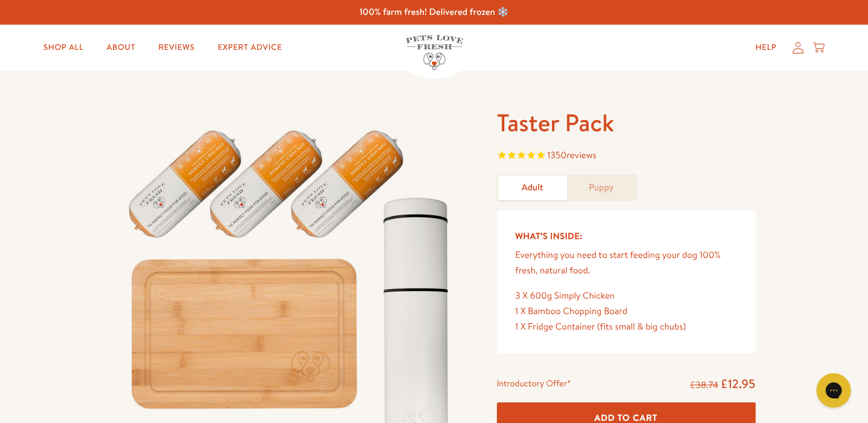  I want to click on span: 1 X Bamboo Chopping Board, so click(571, 311).